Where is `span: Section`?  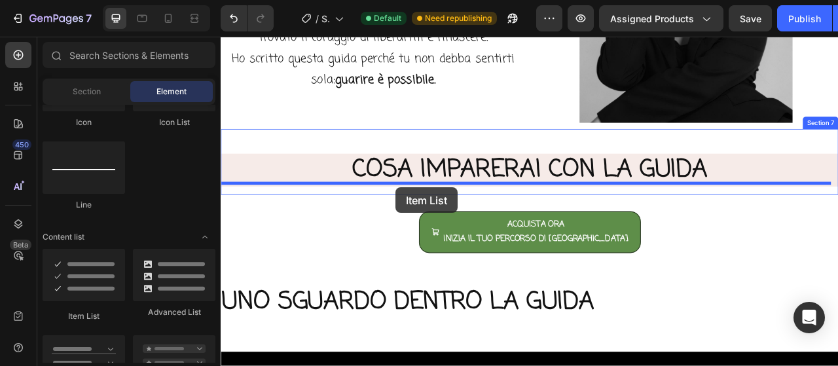 span: Section is located at coordinates (86, 92).